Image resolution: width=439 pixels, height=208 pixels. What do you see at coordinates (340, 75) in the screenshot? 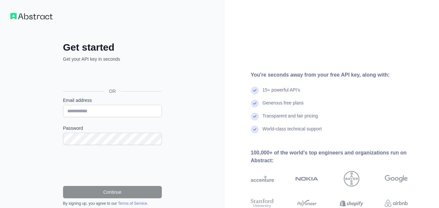
I see `div: You're seconds away from your free API key, along with:` at bounding box center [340, 75].